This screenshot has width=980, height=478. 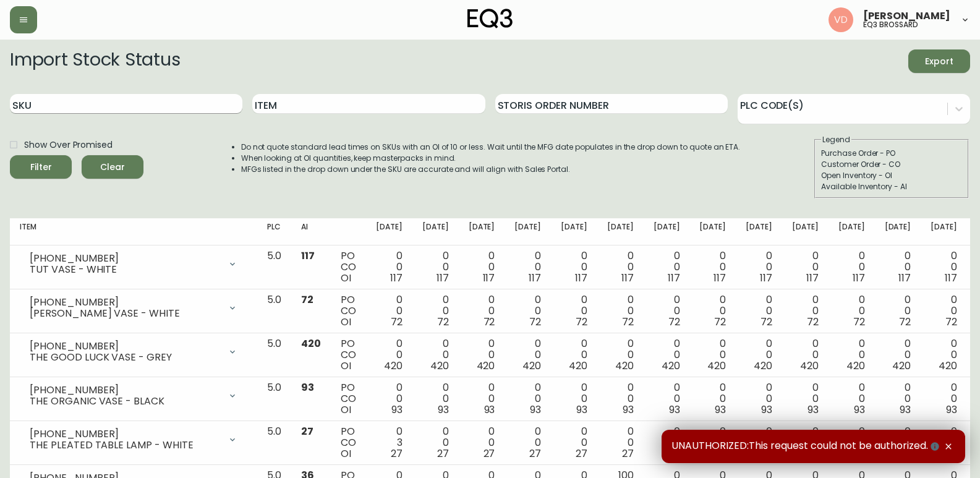 I want to click on div: 0 3, so click(x=389, y=443).